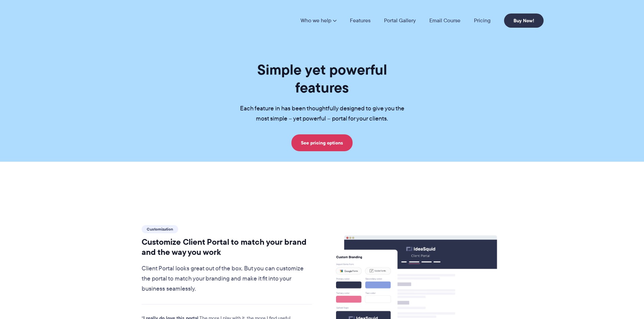 This screenshot has width=644, height=319. Describe the element at coordinates (322, 143) in the screenshot. I see `a: See pricing options` at that location.